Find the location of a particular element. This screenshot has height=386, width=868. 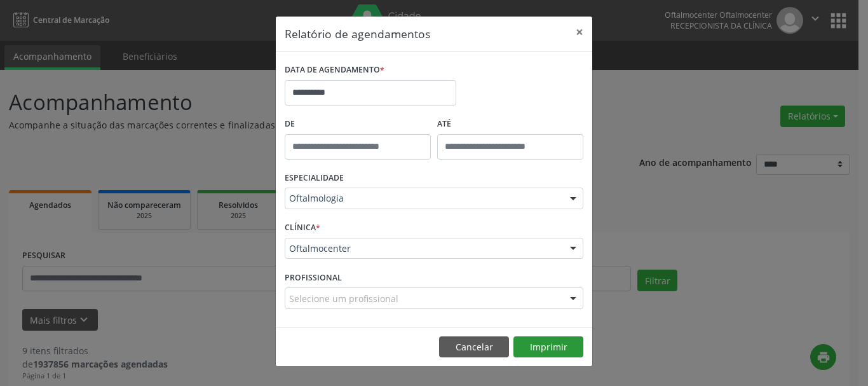

label: CLÍNICA is located at coordinates (303, 228).